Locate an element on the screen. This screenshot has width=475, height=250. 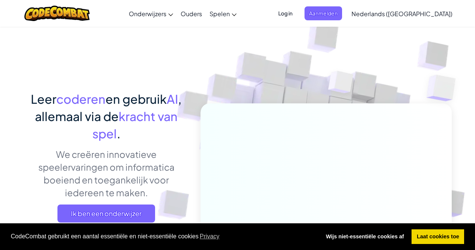
a: Onderwijzers is located at coordinates (151, 14).